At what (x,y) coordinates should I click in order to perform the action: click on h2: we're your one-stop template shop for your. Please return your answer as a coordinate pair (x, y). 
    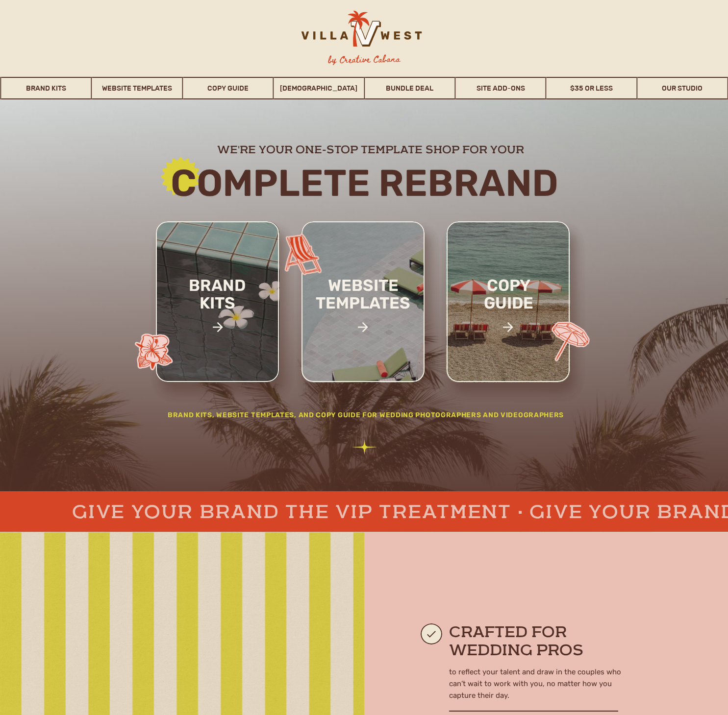
    Looking at the image, I should click on (371, 148).